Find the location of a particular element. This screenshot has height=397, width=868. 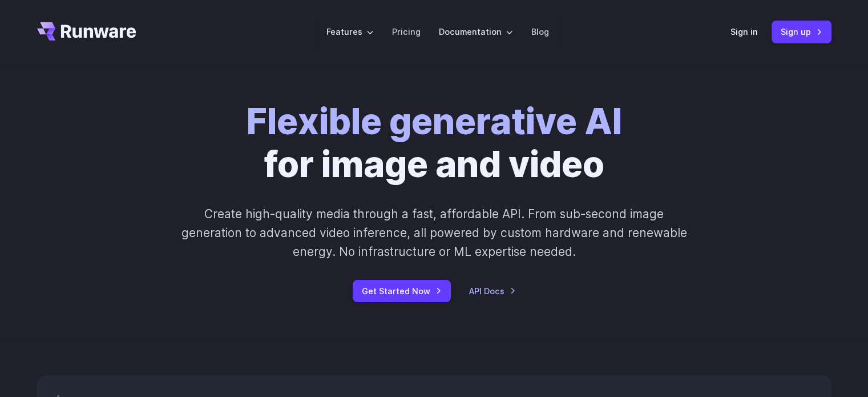

a: Blog is located at coordinates (540, 32).